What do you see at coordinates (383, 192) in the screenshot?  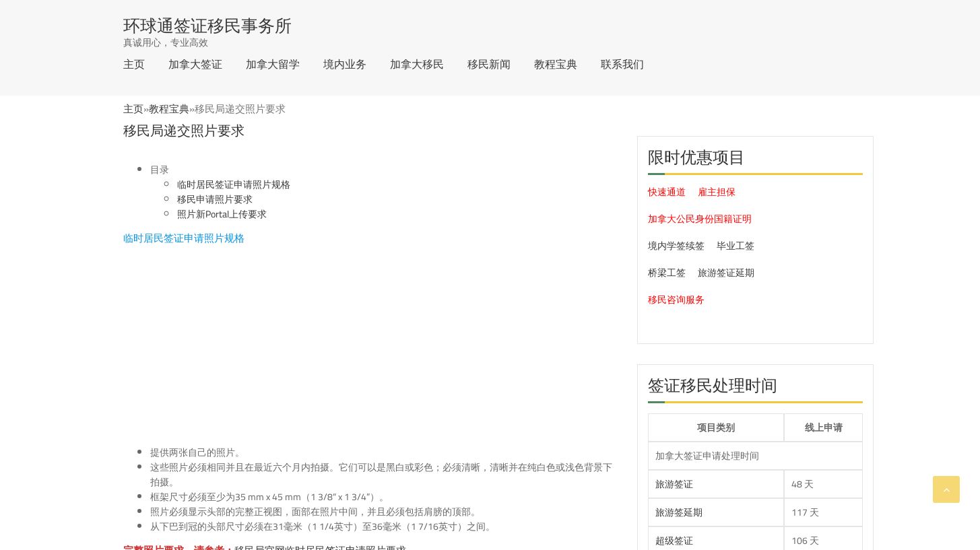 I see `li: 目录` at bounding box center [383, 192].